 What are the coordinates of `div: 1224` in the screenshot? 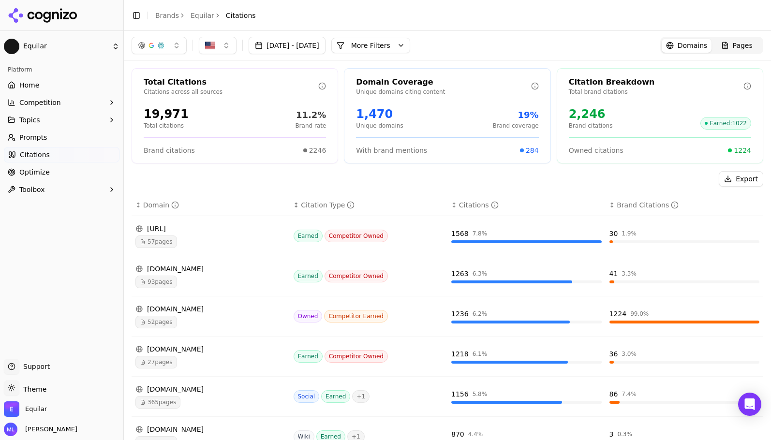 It's located at (618, 314).